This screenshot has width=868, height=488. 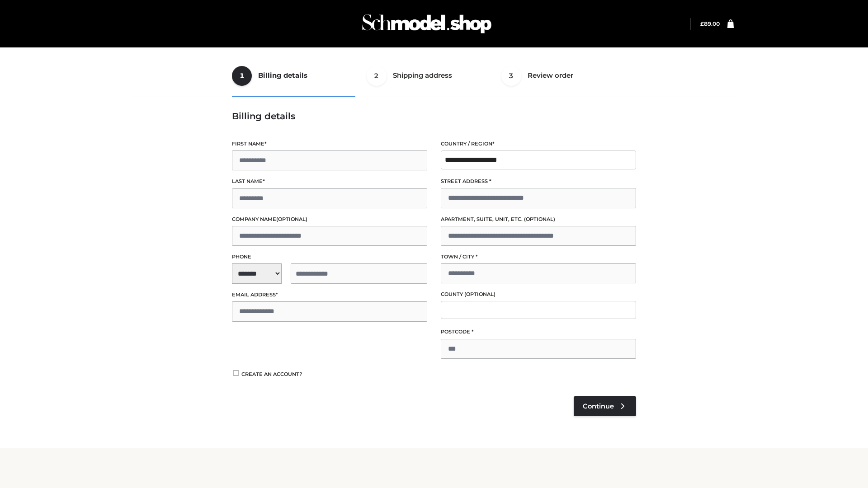 What do you see at coordinates (329, 257) in the screenshot?
I see `label: Phone` at bounding box center [329, 257].